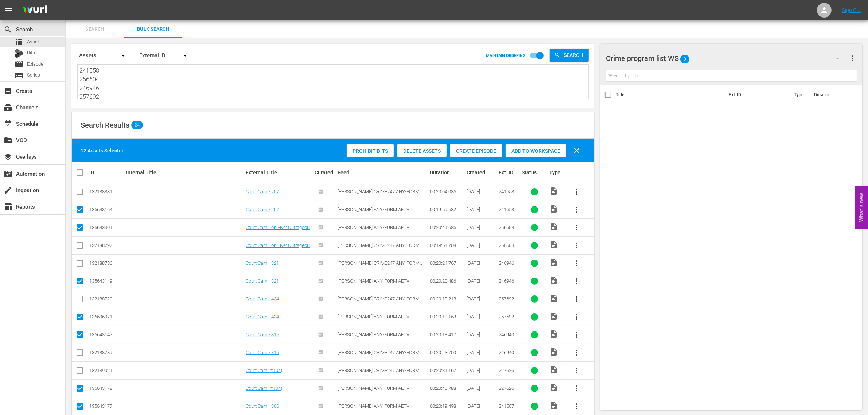 This screenshot has height=415, width=868. I want to click on div: 00:20:23.700, so click(447, 352).